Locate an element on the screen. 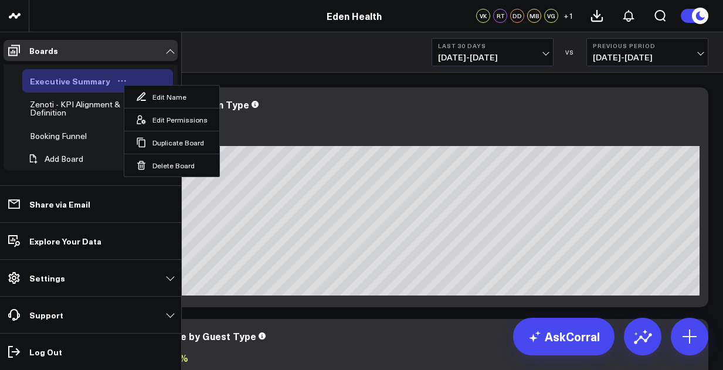 The width and height of the screenshot is (723, 370). p: Support is located at coordinates (46, 315).